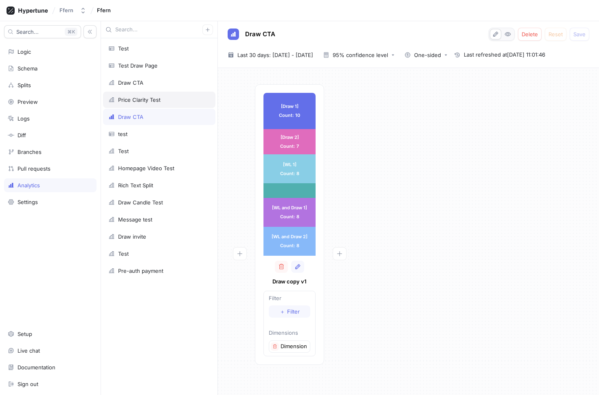 This screenshot has width=599, height=395. What do you see at coordinates (290, 312) in the screenshot?
I see `button: ＋Filter` at bounding box center [290, 312].